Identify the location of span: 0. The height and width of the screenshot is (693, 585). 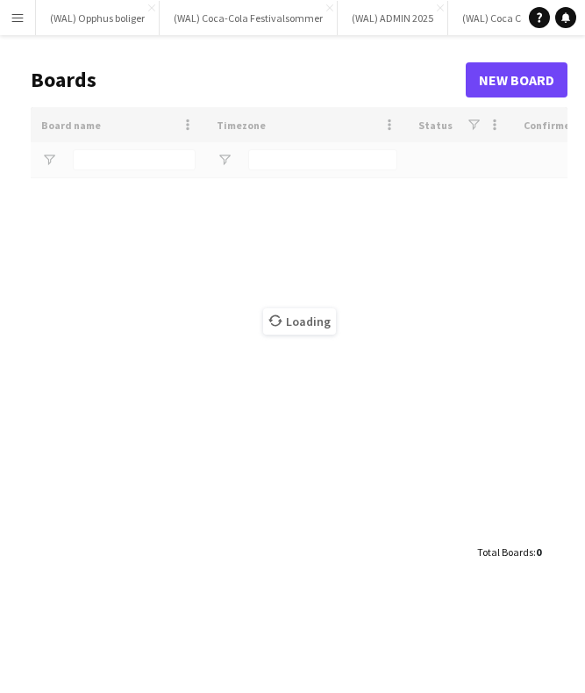
(539, 551).